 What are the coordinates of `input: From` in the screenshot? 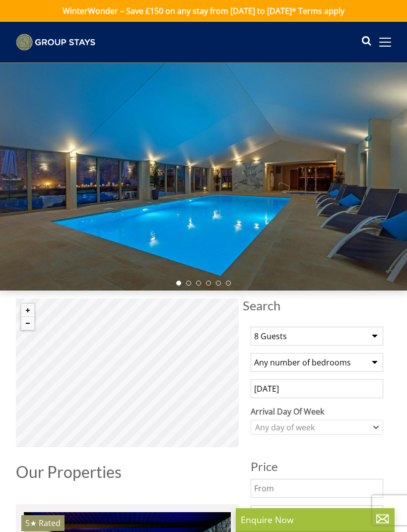 It's located at (317, 489).